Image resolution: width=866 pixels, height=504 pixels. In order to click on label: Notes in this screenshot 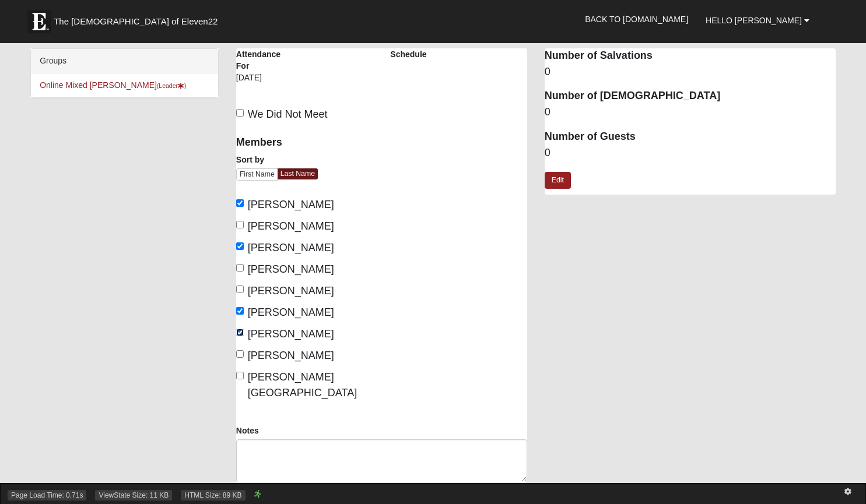, I will do `click(247, 430)`.